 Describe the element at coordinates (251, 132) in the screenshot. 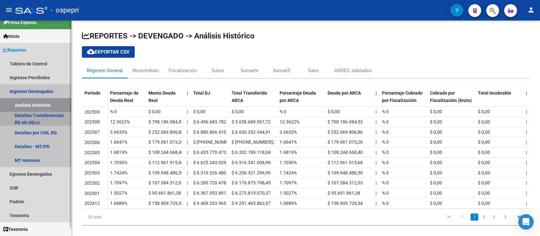

I see `span: $ 6.630.352.344,91` at that location.